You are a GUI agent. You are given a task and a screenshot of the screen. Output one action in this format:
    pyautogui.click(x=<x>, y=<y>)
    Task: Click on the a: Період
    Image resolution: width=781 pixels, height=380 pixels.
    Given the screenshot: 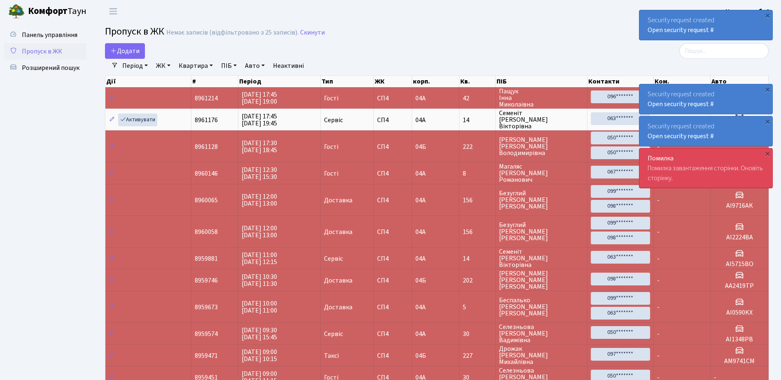 What is the action you would take?
    pyautogui.click(x=135, y=66)
    